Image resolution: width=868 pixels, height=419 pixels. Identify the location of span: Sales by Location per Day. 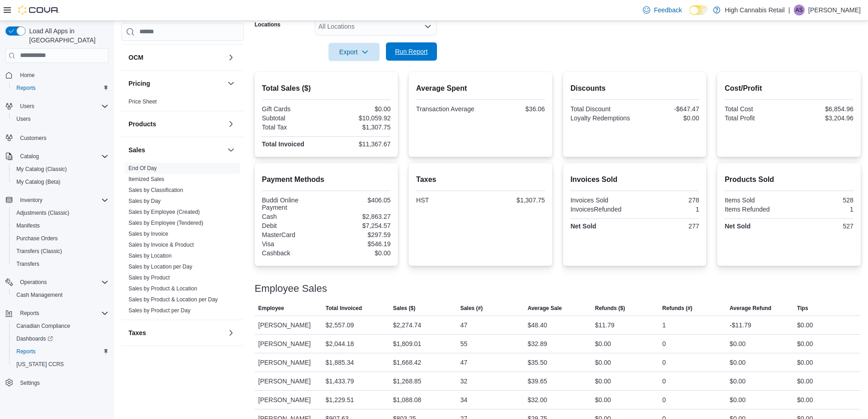
(160, 267).